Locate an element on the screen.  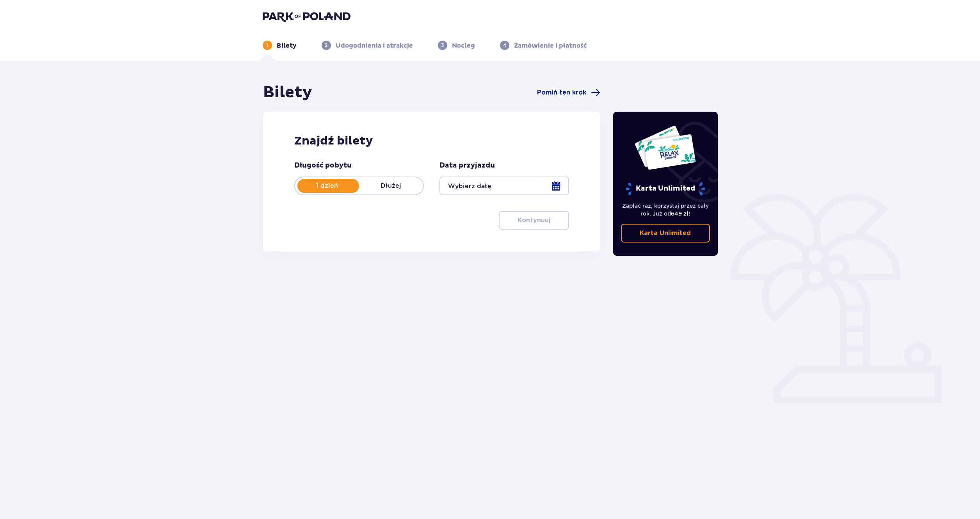
p: 1 is located at coordinates (267, 45).